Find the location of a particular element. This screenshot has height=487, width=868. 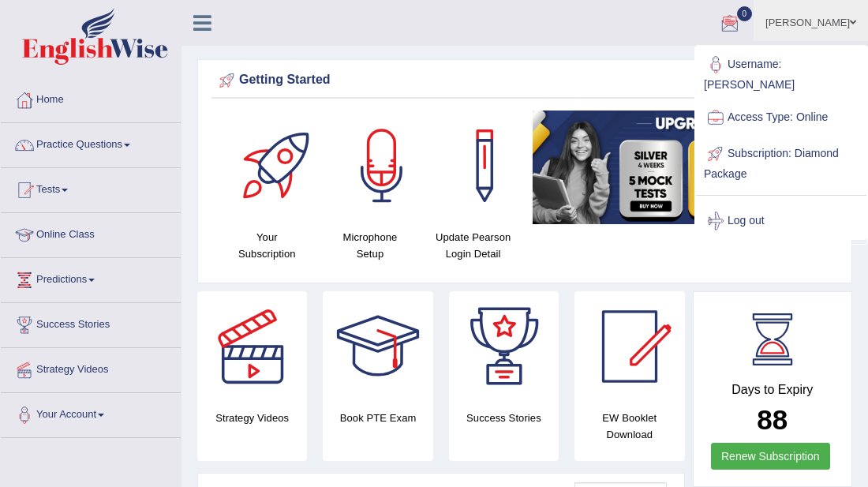

a: Practice Questions is located at coordinates (91, 143).